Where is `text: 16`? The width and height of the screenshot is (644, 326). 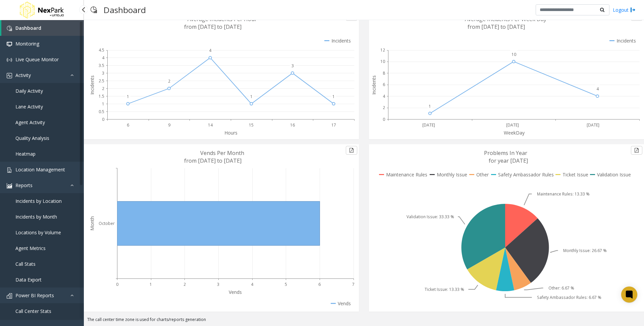 text: 16 is located at coordinates (292, 125).